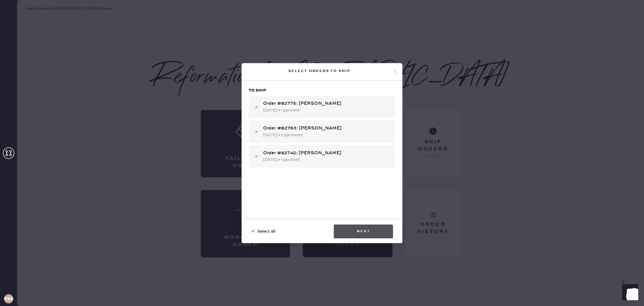 The image size is (644, 306). What do you see at coordinates (363, 232) in the screenshot?
I see `button: Next` at bounding box center [363, 232].